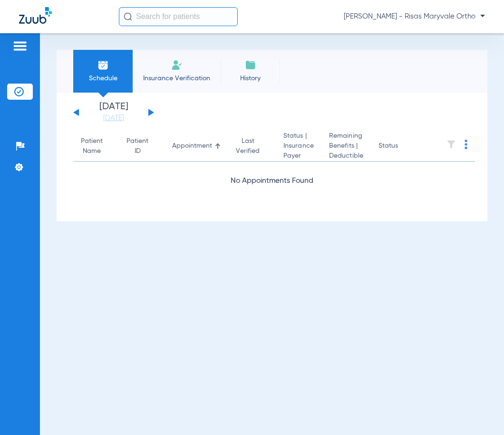 This screenshot has width=504, height=435. Describe the element at coordinates (177, 65) in the screenshot. I see `img: Manual Insurance Verification` at that location.